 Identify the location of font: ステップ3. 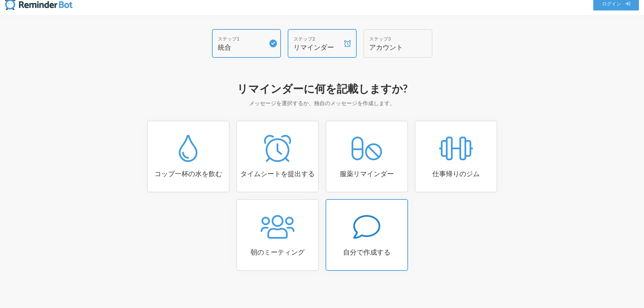
(380, 39).